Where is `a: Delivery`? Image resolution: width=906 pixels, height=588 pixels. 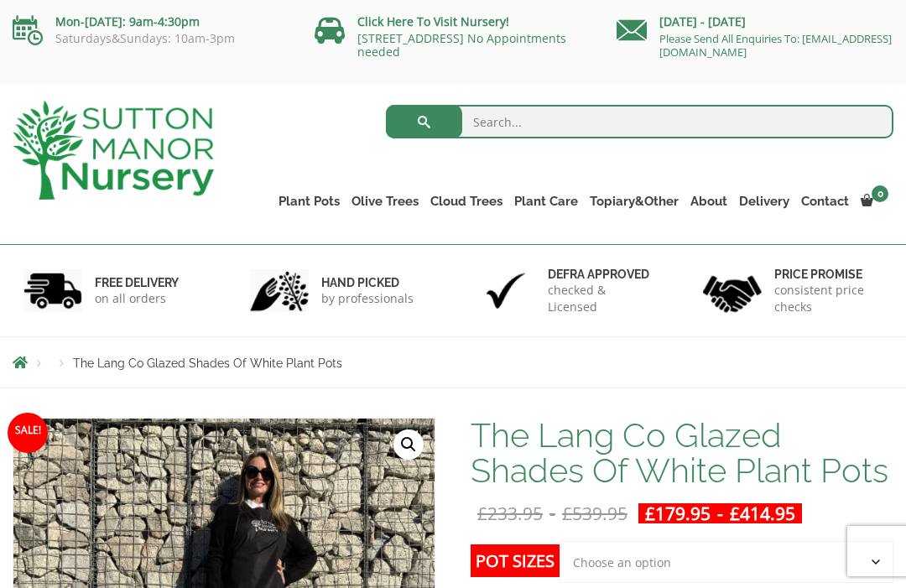
a: Delivery is located at coordinates (764, 202).